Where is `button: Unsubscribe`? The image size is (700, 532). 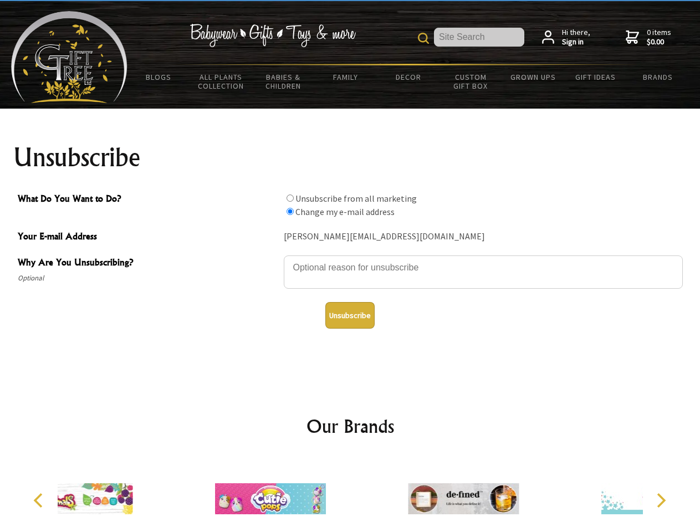 button: Unsubscribe is located at coordinates (350, 315).